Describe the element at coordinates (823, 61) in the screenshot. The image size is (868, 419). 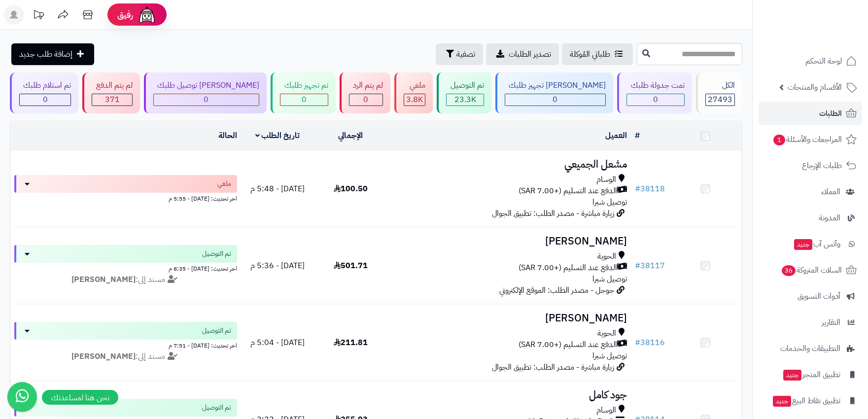
I see `span: لوحة التحكم` at that location.